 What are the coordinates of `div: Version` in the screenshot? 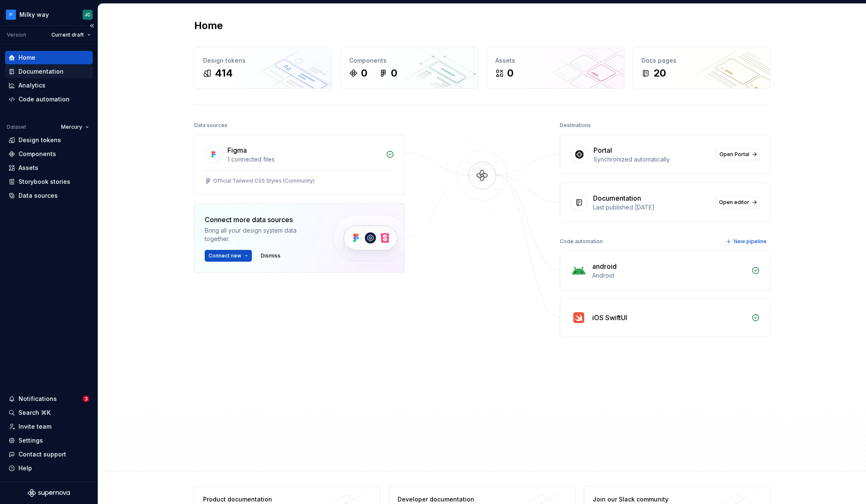 It's located at (16, 35).